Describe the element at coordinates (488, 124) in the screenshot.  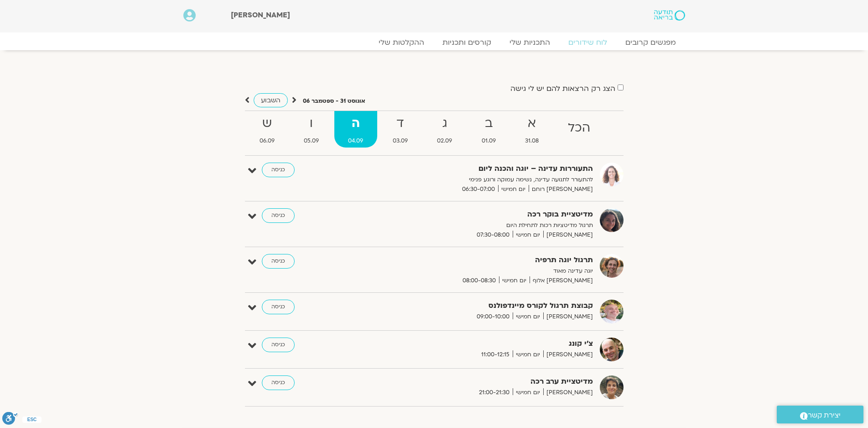
I see `strong: ב` at that location.